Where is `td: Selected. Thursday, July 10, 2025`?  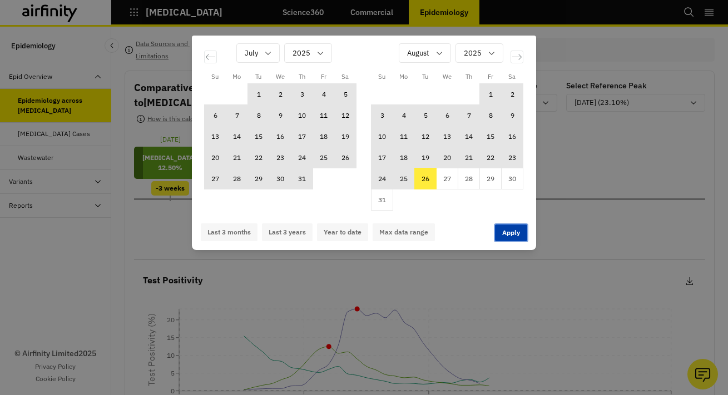 td: Selected. Thursday, July 10, 2025 is located at coordinates (302, 116).